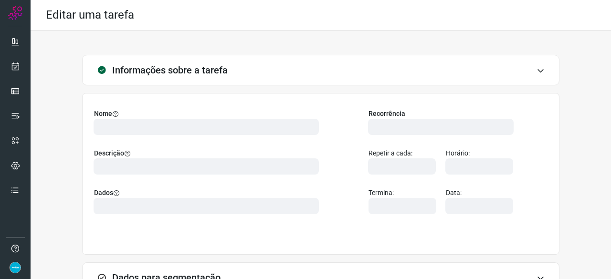  I want to click on label: Repetir a cada:, so click(404, 153).